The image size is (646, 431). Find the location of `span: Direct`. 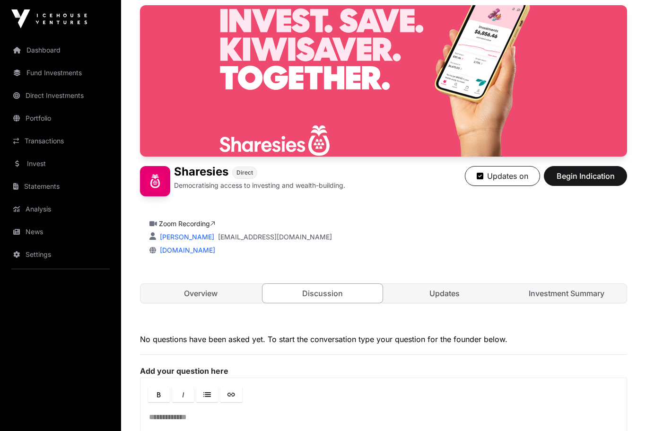

span: Direct is located at coordinates (244, 173).